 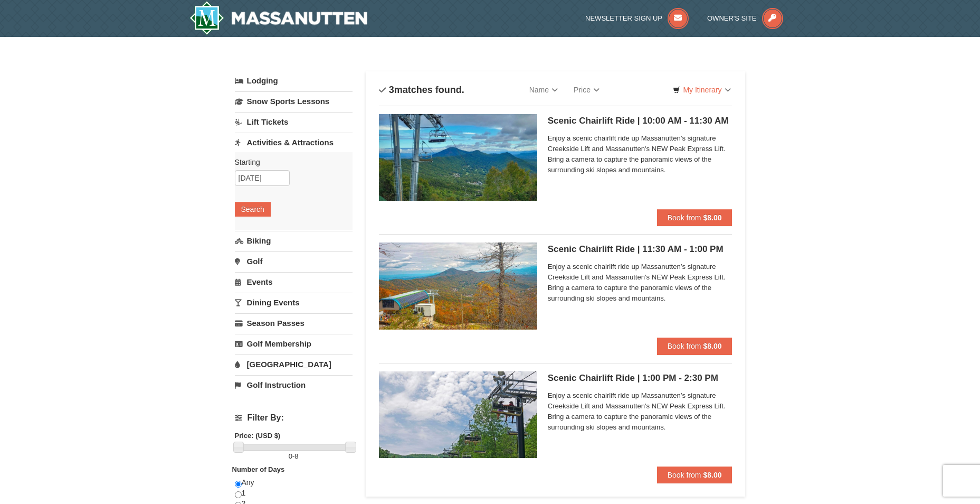 What do you see at coordinates (296, 456) in the screenshot?
I see `span: 8` at bounding box center [296, 456].